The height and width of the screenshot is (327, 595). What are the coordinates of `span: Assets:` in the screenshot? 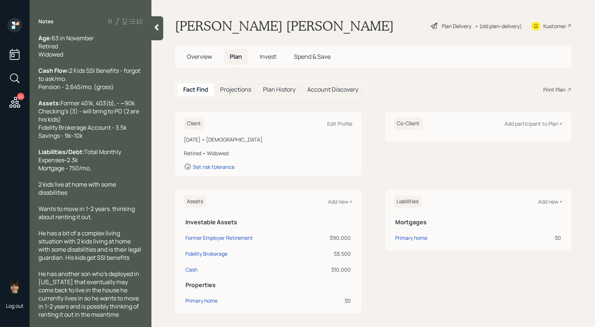 It's located at (49, 103).